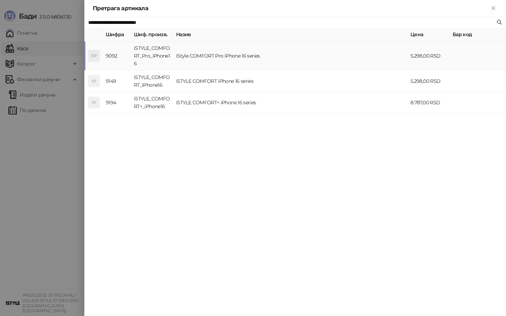 This screenshot has width=506, height=316. Describe the element at coordinates (117, 81) in the screenshot. I see `td: 9149` at that location.